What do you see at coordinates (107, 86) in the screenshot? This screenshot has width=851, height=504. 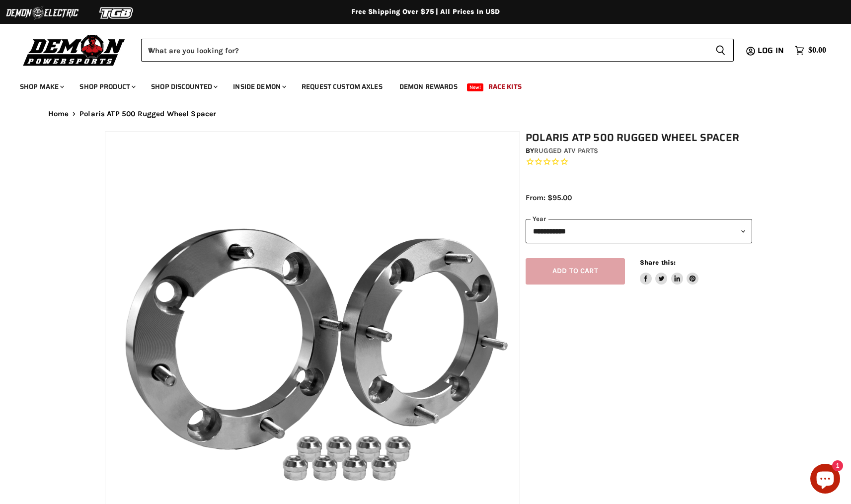 I see `a: Shop Product` at bounding box center [107, 86].